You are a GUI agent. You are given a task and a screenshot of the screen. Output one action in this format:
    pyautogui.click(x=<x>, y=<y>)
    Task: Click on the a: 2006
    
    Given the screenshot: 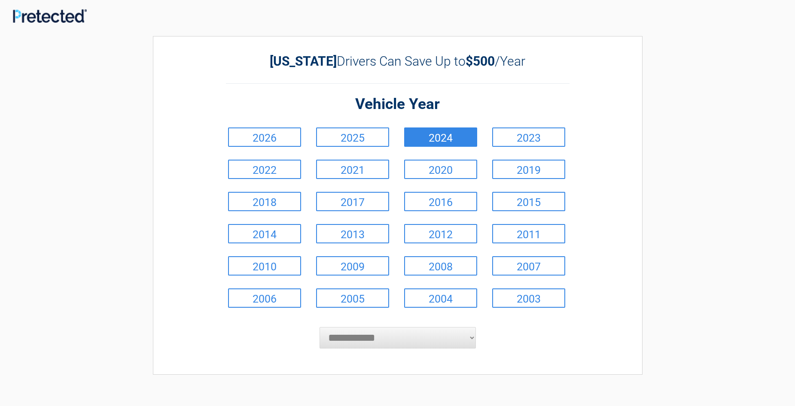 What is the action you would take?
    pyautogui.click(x=264, y=298)
    